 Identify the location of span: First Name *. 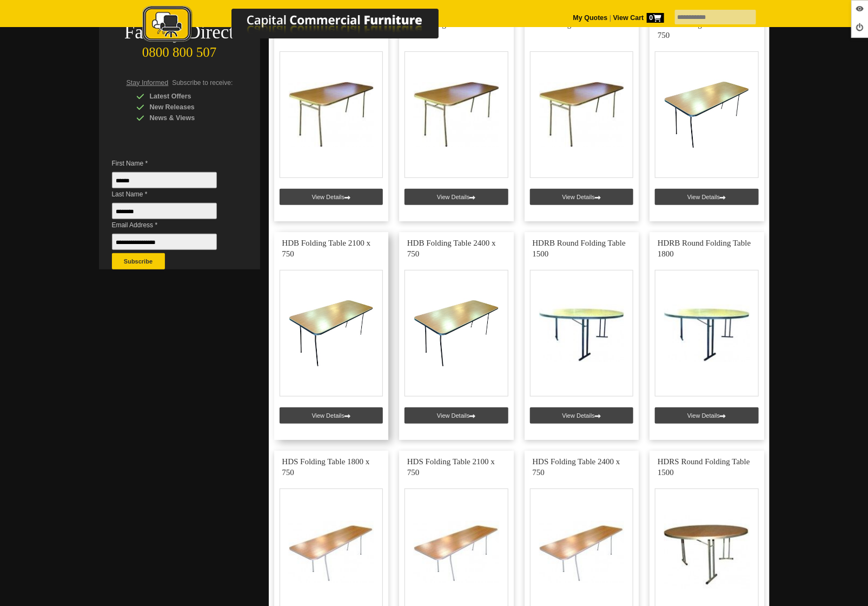
(172, 164).